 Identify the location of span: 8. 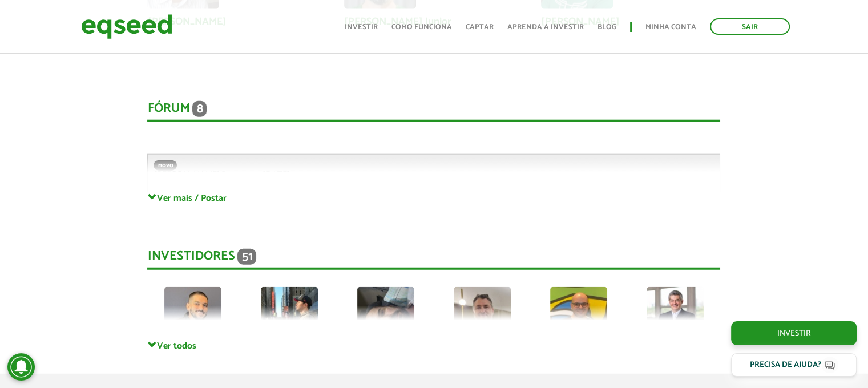
(199, 109).